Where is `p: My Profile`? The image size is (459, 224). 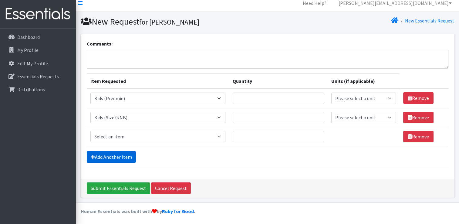
p: My Profile is located at coordinates (28, 50).